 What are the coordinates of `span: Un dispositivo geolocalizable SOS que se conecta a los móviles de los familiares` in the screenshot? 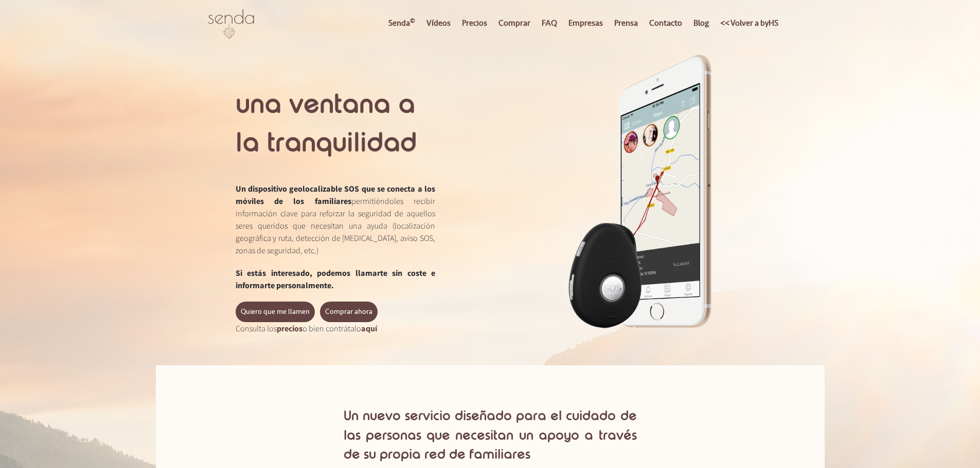 It's located at (335, 195).